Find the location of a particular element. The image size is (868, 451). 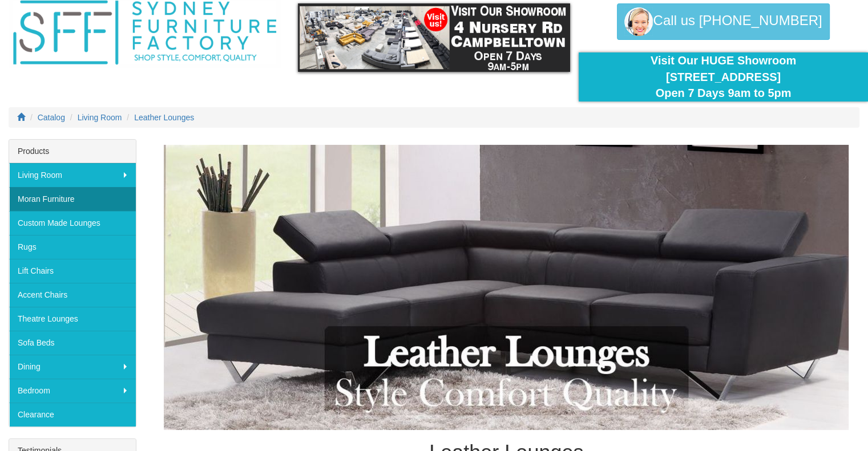

span: Catalog is located at coordinates (52, 118).